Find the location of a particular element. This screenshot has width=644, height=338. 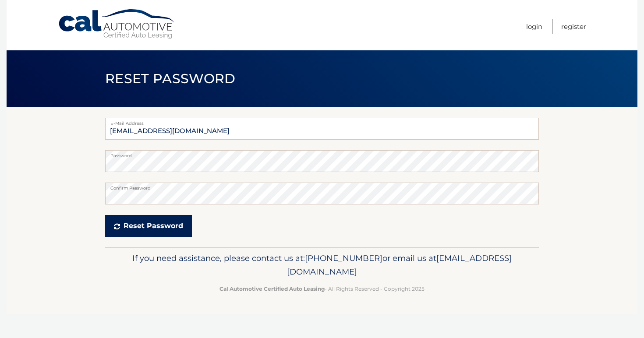

a: Login is located at coordinates (534, 26).